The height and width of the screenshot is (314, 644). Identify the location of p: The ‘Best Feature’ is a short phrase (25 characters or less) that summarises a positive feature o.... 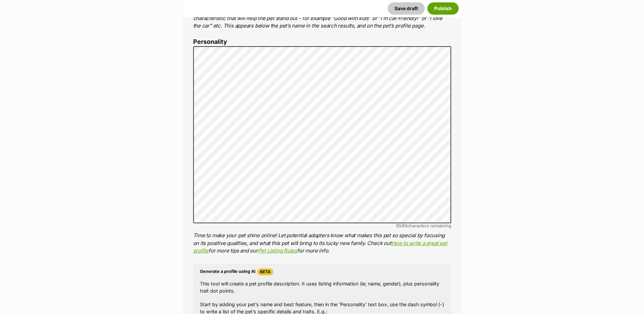
(322, 18).